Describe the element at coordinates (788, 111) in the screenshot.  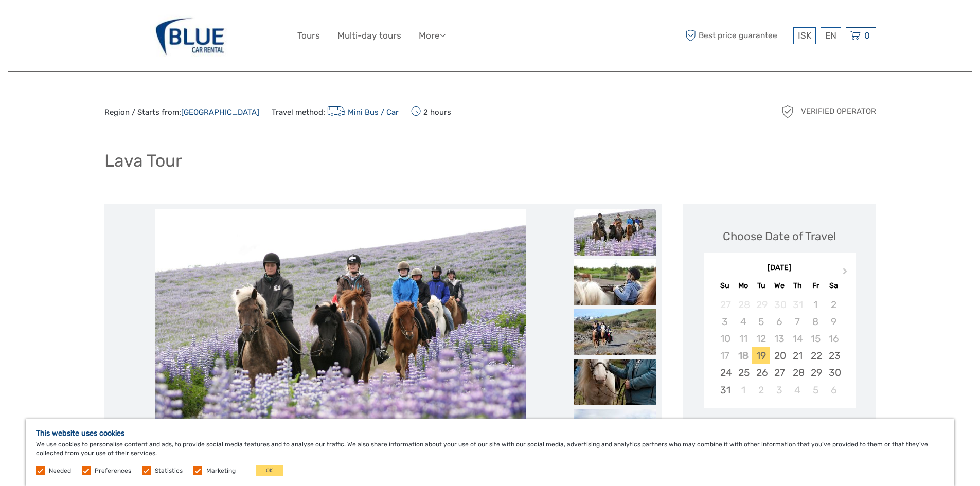
I see `img: verified_operator_grey_128.png` at that location.